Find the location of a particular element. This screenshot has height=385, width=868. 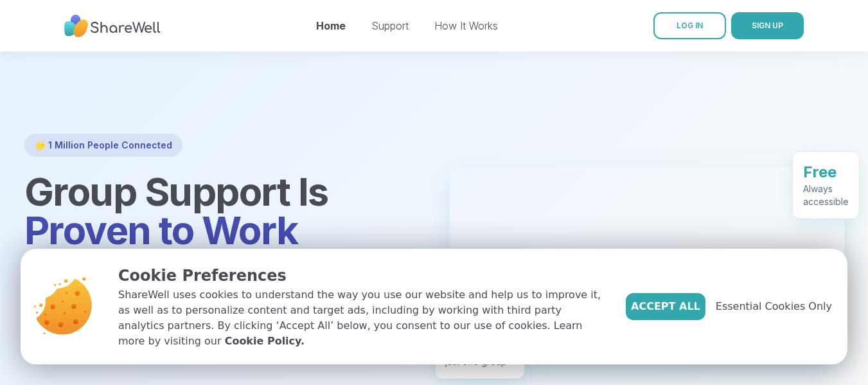

div: 🌟 1 Million People Connected is located at coordinates (104, 145).